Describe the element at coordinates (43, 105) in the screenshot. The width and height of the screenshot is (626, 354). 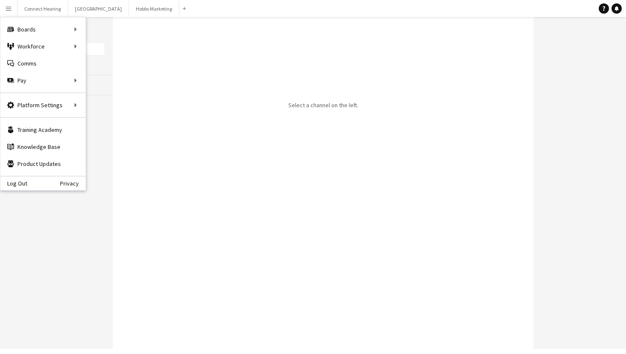
I see `div: Platform Settings` at that location.